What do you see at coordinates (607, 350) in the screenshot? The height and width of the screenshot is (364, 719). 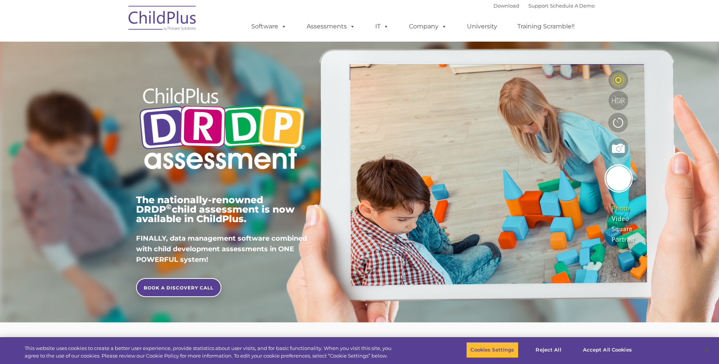 I see `button: Accept All Cookies` at bounding box center [607, 350].